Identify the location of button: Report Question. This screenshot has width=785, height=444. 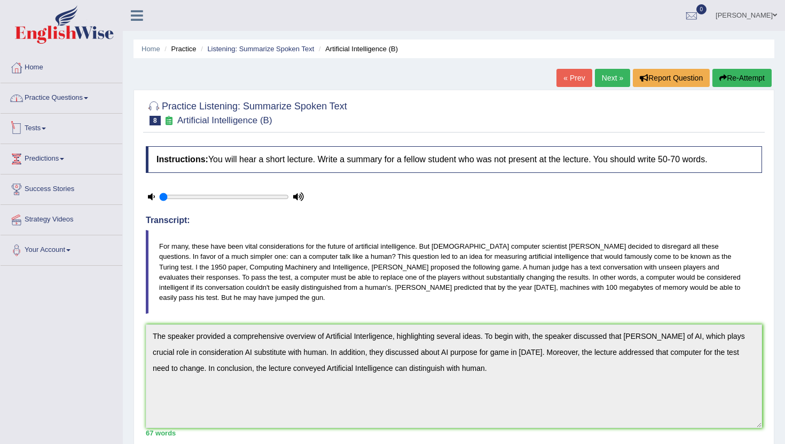
(671, 78).